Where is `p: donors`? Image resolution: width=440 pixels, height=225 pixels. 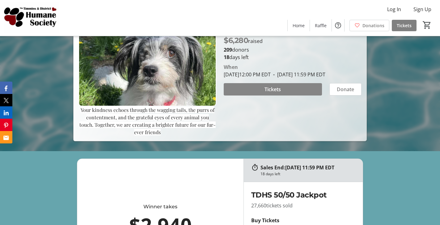
p: donors is located at coordinates (293, 50).